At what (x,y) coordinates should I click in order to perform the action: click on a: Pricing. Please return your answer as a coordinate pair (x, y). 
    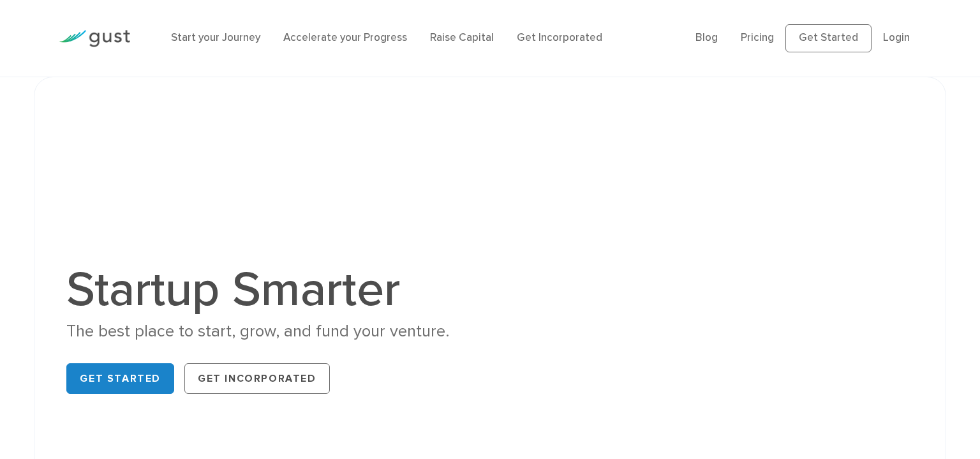
    Looking at the image, I should click on (757, 38).